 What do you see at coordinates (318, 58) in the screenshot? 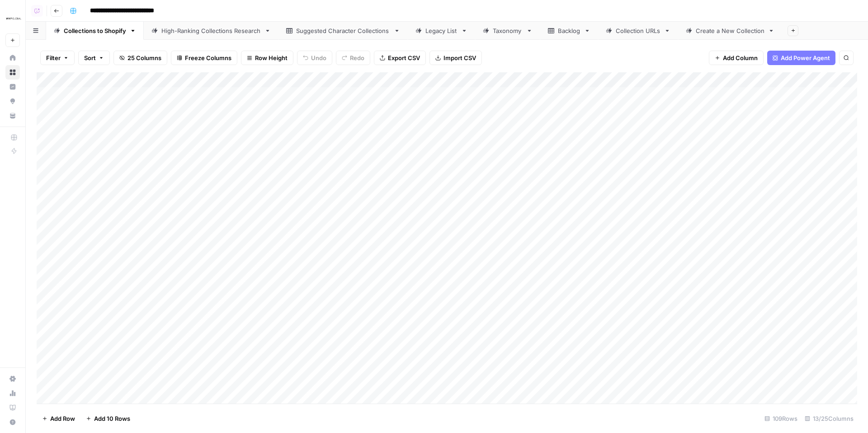
I see `span: Undo` at bounding box center [318, 58].